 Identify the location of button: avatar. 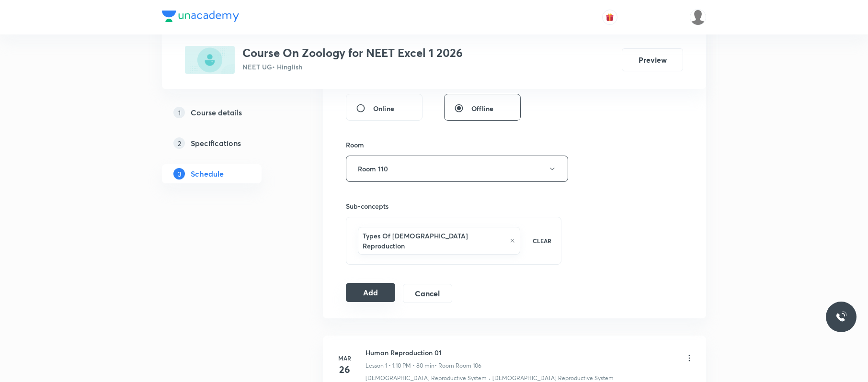
(610, 17).